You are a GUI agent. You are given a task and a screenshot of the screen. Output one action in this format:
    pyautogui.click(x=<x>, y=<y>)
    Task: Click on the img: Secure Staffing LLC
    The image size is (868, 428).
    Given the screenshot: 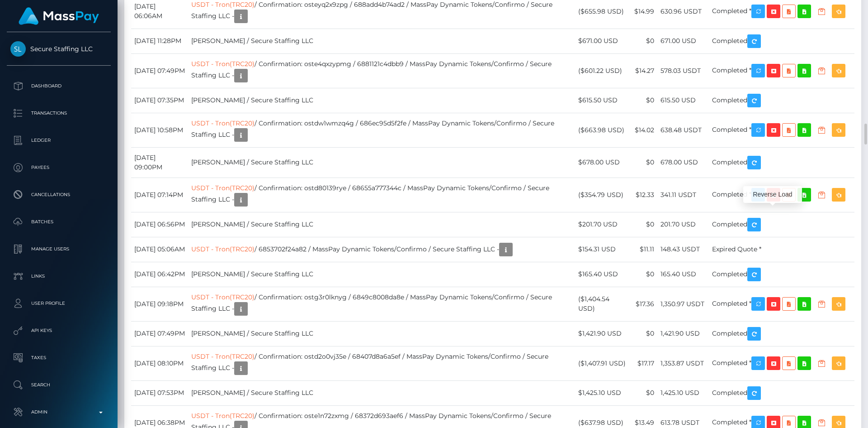 What is the action you would take?
    pyautogui.click(x=18, y=49)
    